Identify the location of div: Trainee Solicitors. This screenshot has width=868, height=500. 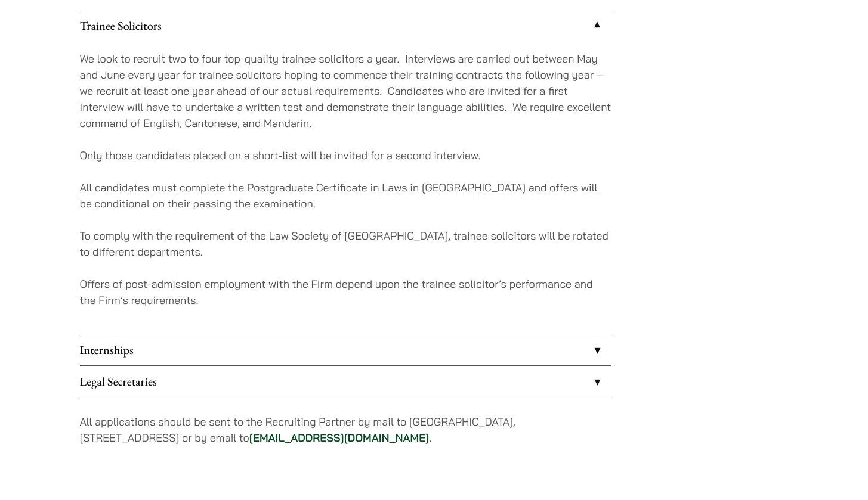
(345, 188).